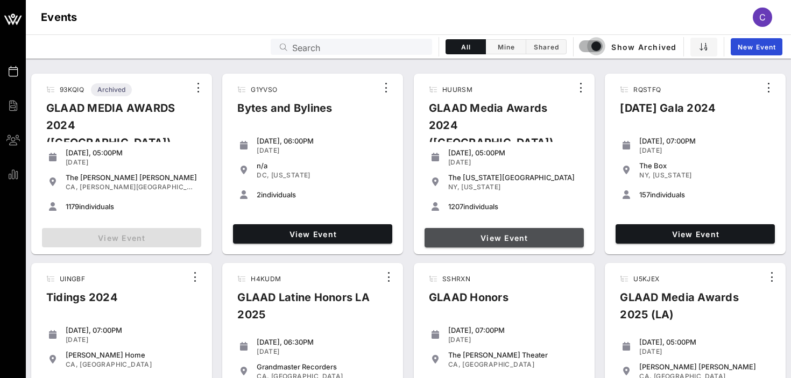 This screenshot has width=791, height=378. I want to click on button: Shared, so click(546, 47).